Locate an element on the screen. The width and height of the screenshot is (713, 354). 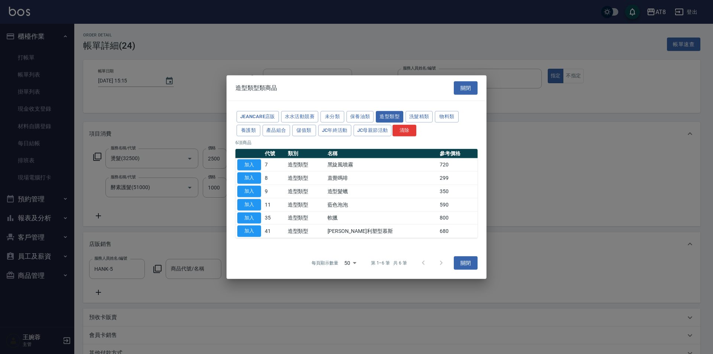
td: 35 is located at coordinates (275, 218).